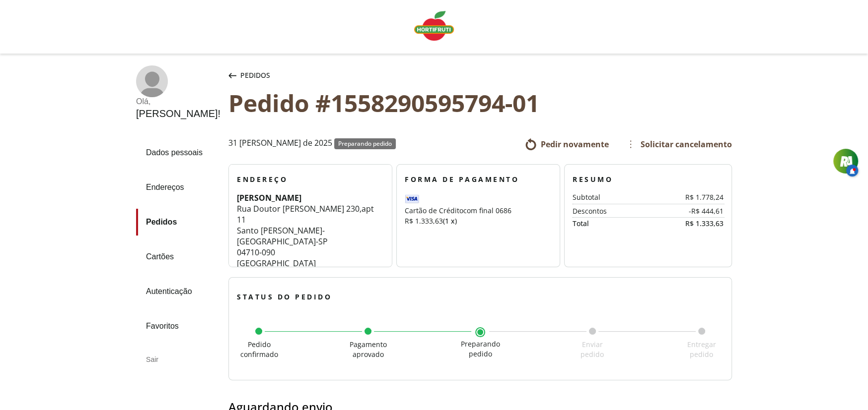 Image resolution: width=868 pixels, height=410 pixels. I want to click on span: Pedido confirmado, so click(258, 349).